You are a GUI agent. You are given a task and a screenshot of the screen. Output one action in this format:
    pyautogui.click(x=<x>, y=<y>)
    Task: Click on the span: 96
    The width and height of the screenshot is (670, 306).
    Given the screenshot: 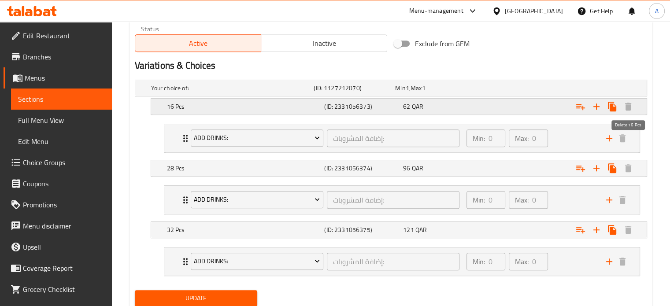 What is the action you would take?
    pyautogui.click(x=407, y=168)
    